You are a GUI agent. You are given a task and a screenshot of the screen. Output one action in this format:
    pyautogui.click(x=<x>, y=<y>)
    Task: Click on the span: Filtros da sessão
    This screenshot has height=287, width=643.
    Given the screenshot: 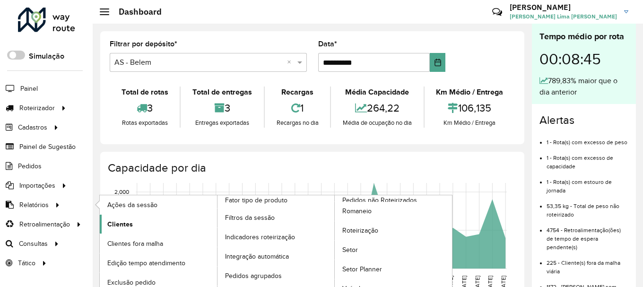 What is the action you would take?
    pyautogui.click(x=250, y=218)
    